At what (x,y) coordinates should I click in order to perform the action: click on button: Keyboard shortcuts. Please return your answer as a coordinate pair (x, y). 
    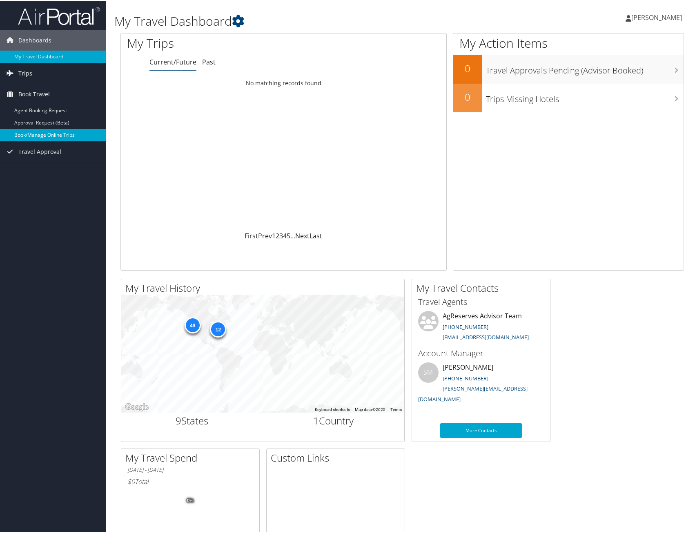
    Looking at the image, I should click on (332, 409).